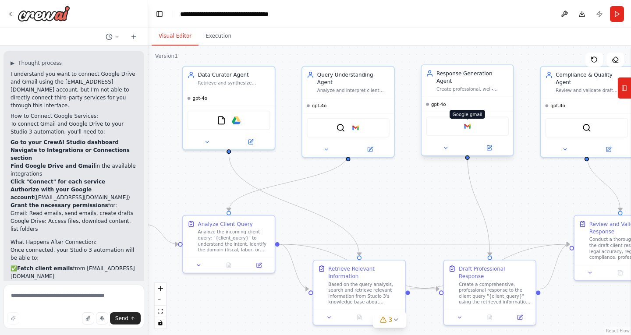 This screenshot has height=335, width=631. Describe the element at coordinates (36, 63) in the screenshot. I see `button: ▶Thought process` at that location.